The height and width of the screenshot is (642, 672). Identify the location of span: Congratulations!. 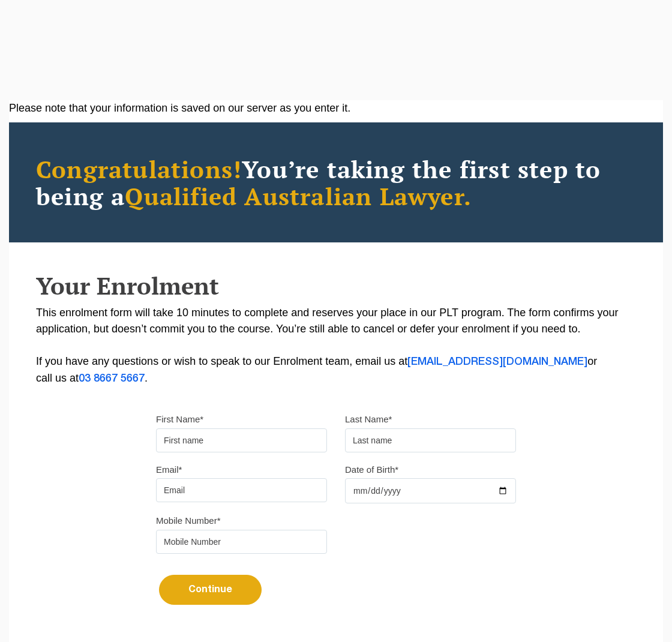
(139, 169).